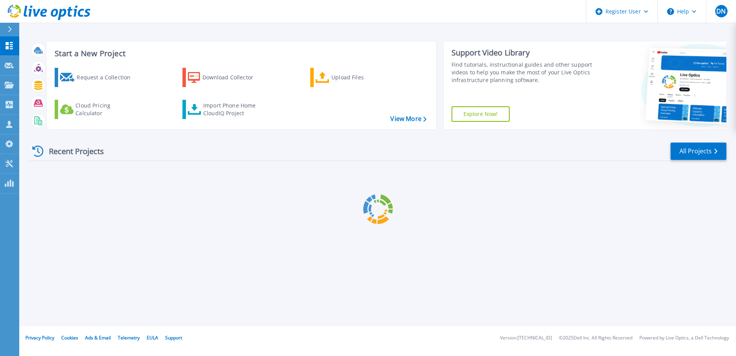 This screenshot has width=736, height=356. Describe the element at coordinates (408, 119) in the screenshot. I see `a: View More` at that location.